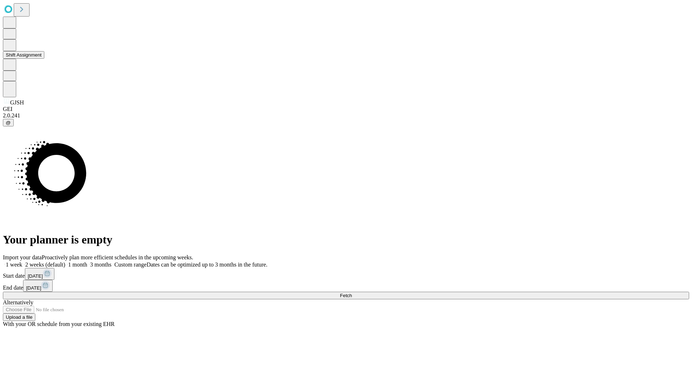  What do you see at coordinates (59, 324) in the screenshot?
I see `span: With your OR schedule from your existing EHR` at bounding box center [59, 324].